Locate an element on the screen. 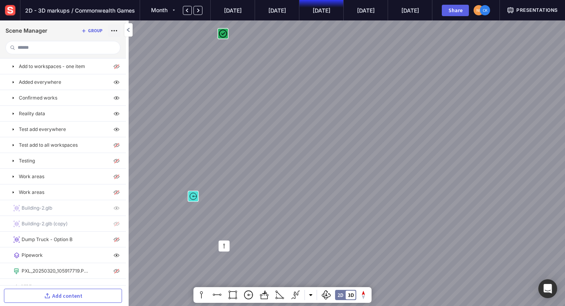  span: Month is located at coordinates (159, 10).